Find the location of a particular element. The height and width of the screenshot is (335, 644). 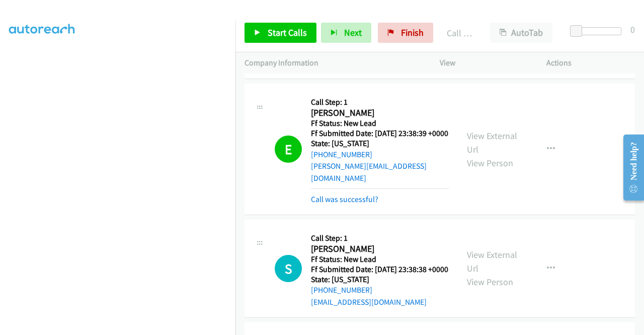

a: Call was successful? is located at coordinates (345, 199).